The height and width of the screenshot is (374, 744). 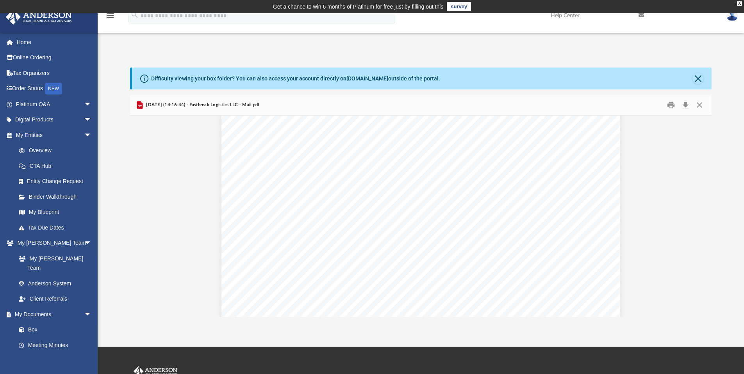 I want to click on div: Preview, so click(x=421, y=206).